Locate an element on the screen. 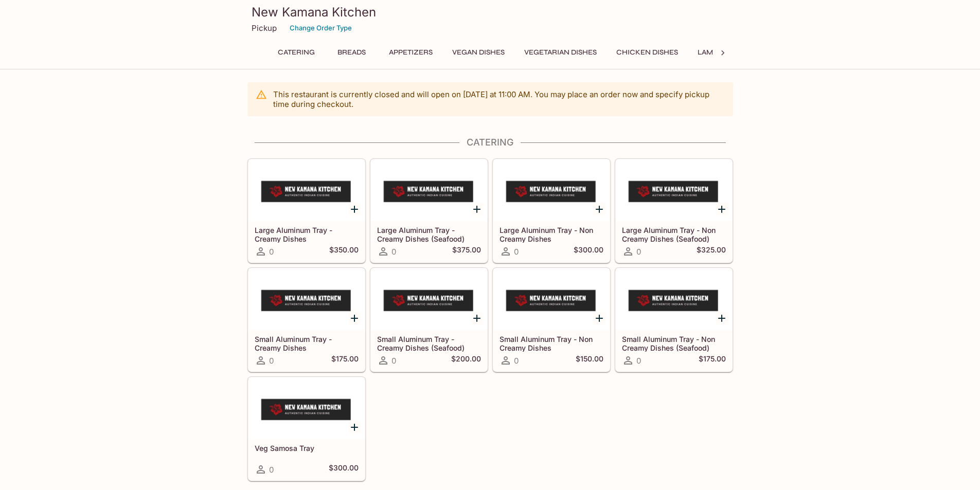  h5: $150.00 is located at coordinates (590, 361).